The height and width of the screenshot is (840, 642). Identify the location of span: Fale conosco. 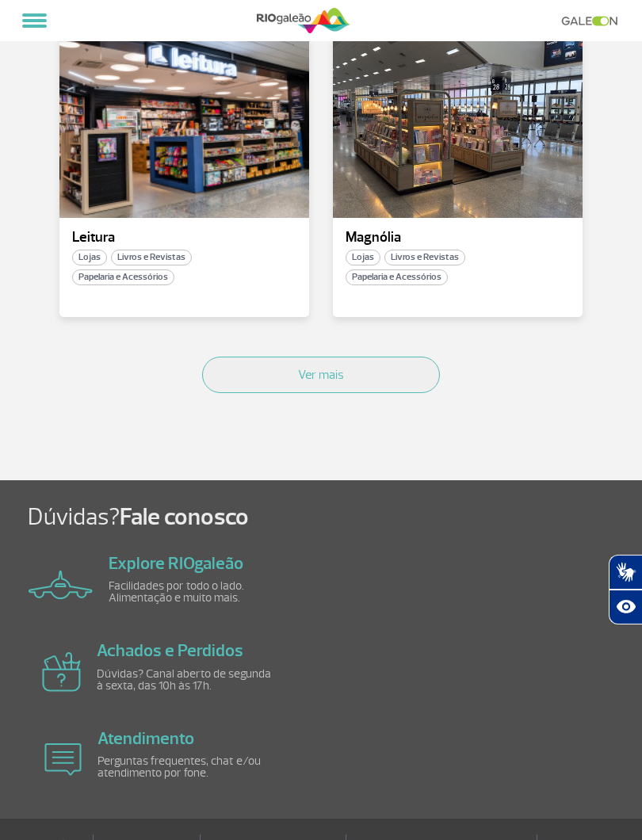
(184, 517).